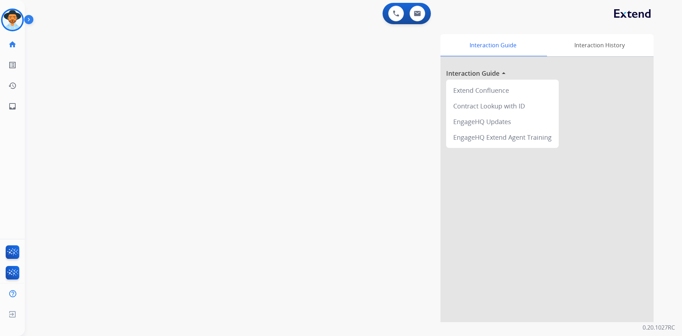 The image size is (682, 336). What do you see at coordinates (502, 106) in the screenshot?
I see `div: Contract Lookup with ID` at bounding box center [502, 106].